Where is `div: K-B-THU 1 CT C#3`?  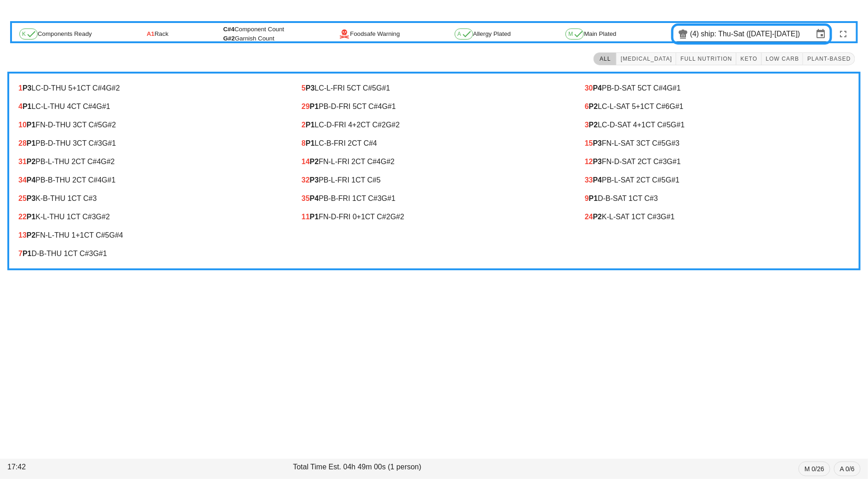
div: K-B-THU 1 CT C#3 is located at coordinates (151, 198).